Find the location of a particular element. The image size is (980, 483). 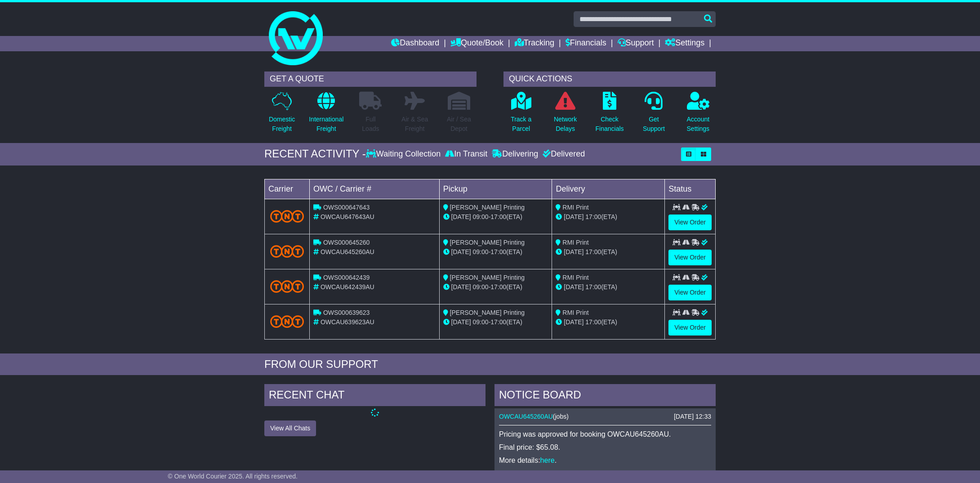

p: Track a Parcel is located at coordinates (521, 125).